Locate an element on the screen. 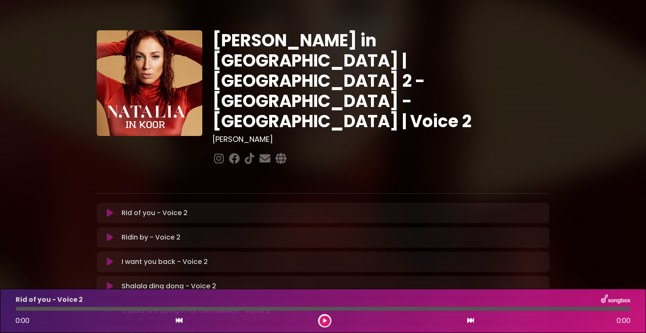 This screenshot has height=333, width=646. p: Ridin by - Voice 2 is located at coordinates (151, 237).